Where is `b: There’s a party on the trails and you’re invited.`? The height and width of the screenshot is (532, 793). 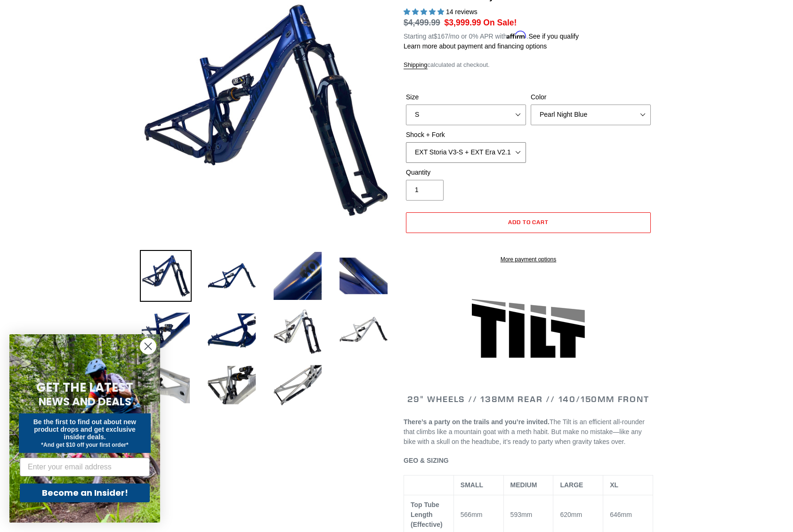 b: There’s a party on the trails and you’re invited. is located at coordinates (476, 422).